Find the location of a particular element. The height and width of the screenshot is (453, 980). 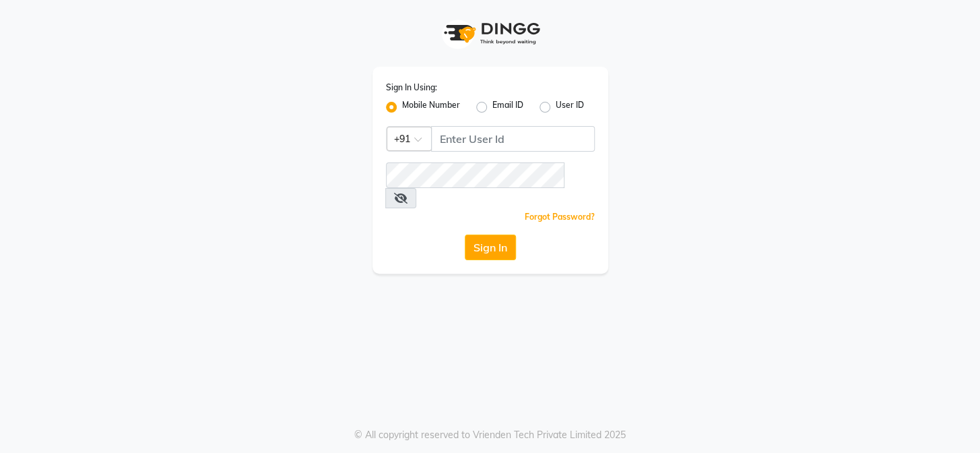

label: Sign In Using: is located at coordinates (411, 88).